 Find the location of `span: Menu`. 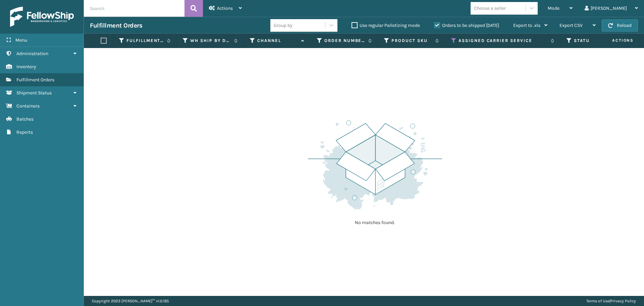

span: Menu is located at coordinates (21, 40).